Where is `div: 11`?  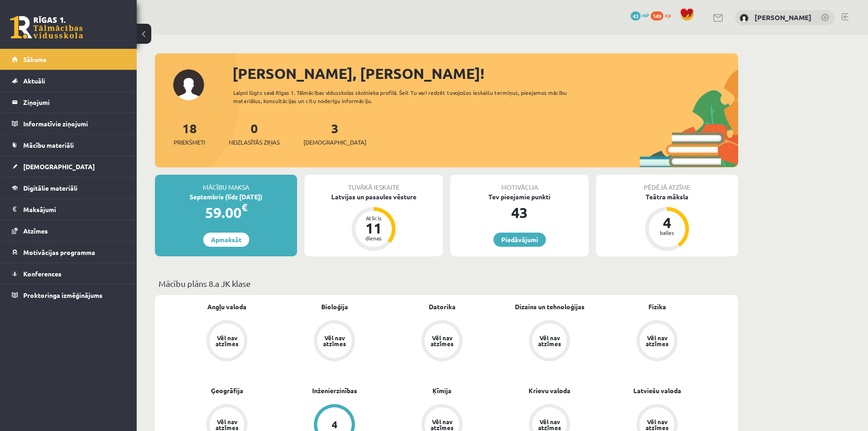
div: 11 is located at coordinates (374, 228).